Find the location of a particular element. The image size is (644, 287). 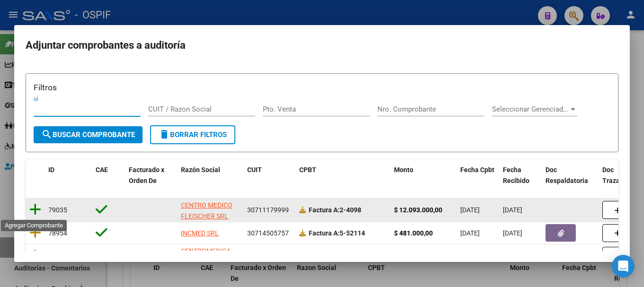

strong: $ 12.093.000,00 is located at coordinates (418, 210).